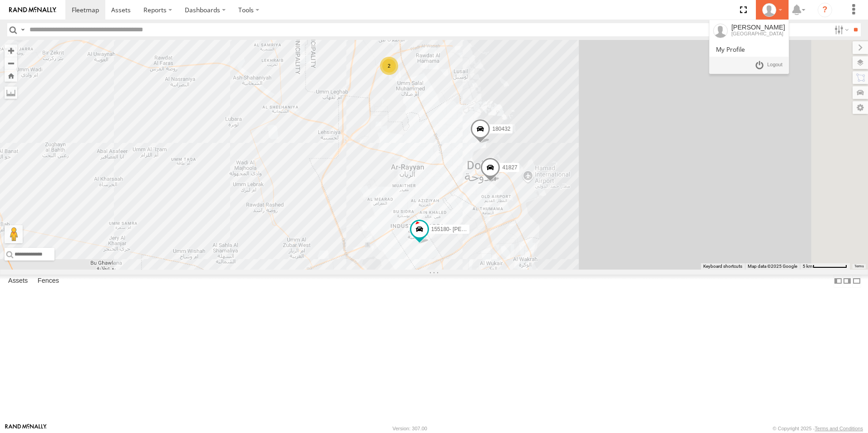 The image size is (868, 433). Describe the element at coordinates (11, 63) in the screenshot. I see `button: Zoom out` at that location.